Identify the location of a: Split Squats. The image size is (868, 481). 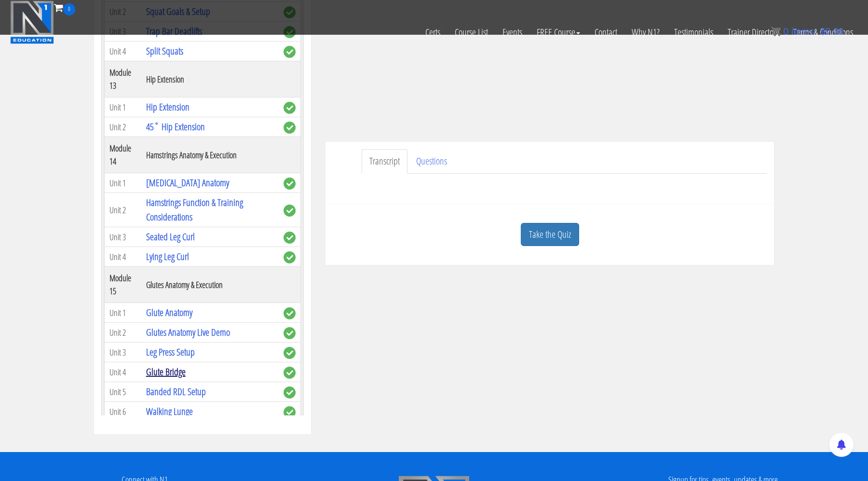
(164, 50).